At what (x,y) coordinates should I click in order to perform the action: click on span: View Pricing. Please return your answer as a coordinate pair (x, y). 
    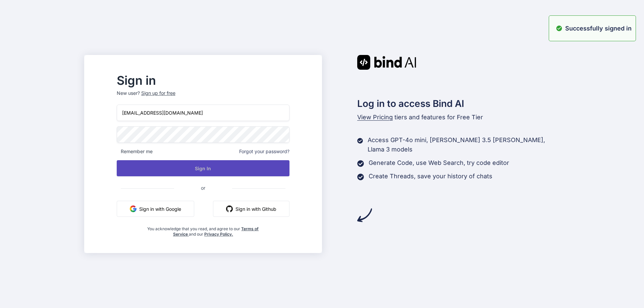
    Looking at the image, I should click on (375, 117).